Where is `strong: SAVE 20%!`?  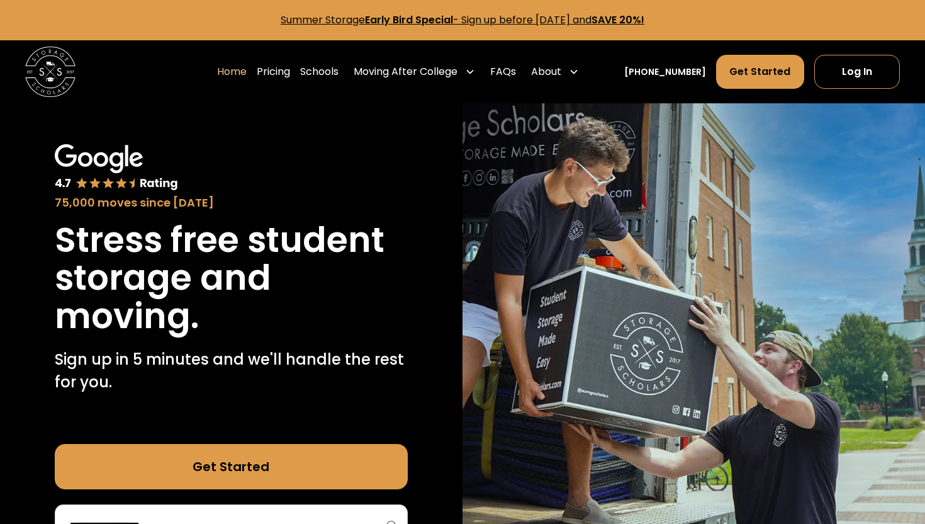
strong: SAVE 20%! is located at coordinates (618, 20).